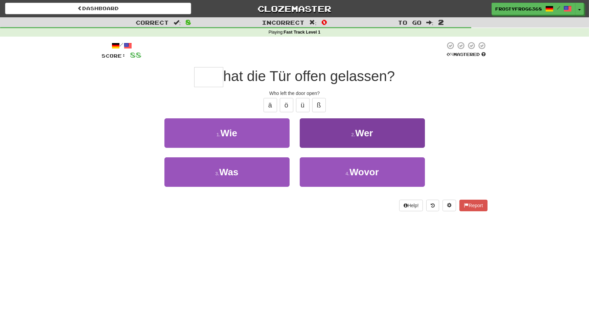 The height and width of the screenshot is (315, 589). I want to click on button: 1.Wie, so click(227, 133).